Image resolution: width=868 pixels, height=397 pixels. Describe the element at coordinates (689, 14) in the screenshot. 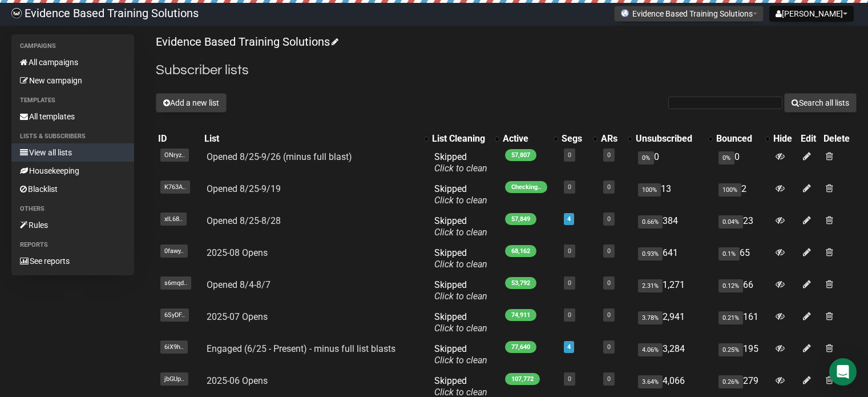

I see `button: Evidence Based Training Solutions` at that location.